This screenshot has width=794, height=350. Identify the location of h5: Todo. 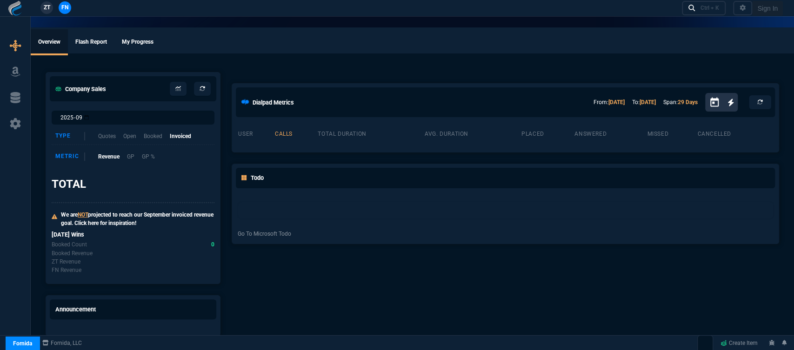
(252, 178).